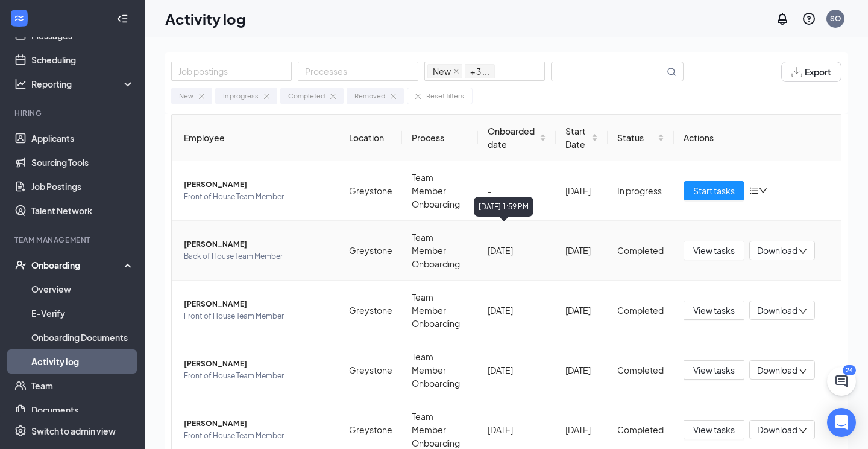 The height and width of the screenshot is (449, 868). I want to click on th: Location, so click(371, 138).